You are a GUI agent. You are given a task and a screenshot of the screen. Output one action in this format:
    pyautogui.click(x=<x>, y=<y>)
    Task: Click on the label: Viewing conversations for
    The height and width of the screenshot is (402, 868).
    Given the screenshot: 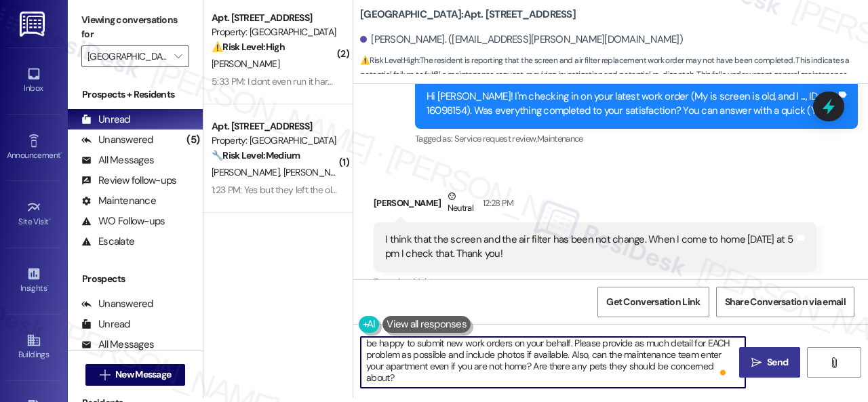 What is the action you would take?
    pyautogui.click(x=135, y=27)
    